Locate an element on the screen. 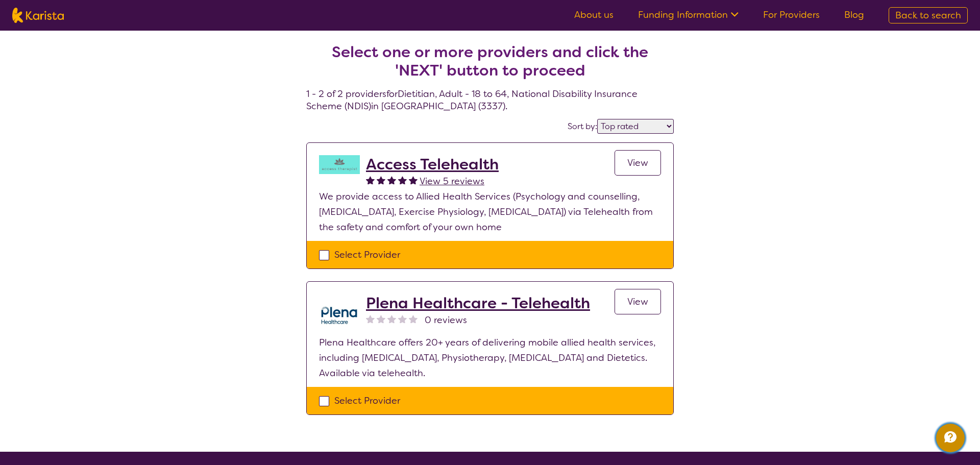 The height and width of the screenshot is (465, 980). a: Back to search is located at coordinates (928, 15).